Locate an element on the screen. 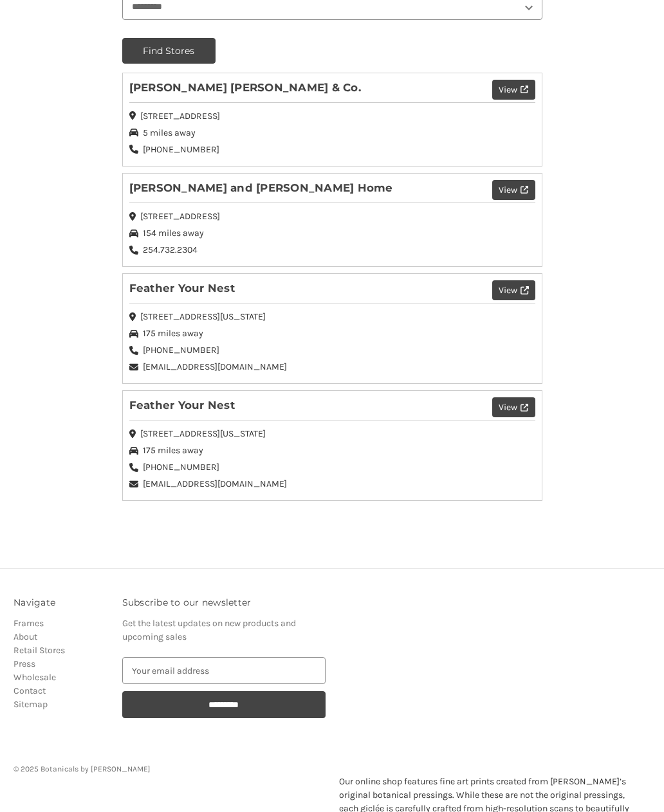 Image resolution: width=664 pixels, height=812 pixels. p: Get the latest updates on new products and upcoming sales is located at coordinates (224, 631).